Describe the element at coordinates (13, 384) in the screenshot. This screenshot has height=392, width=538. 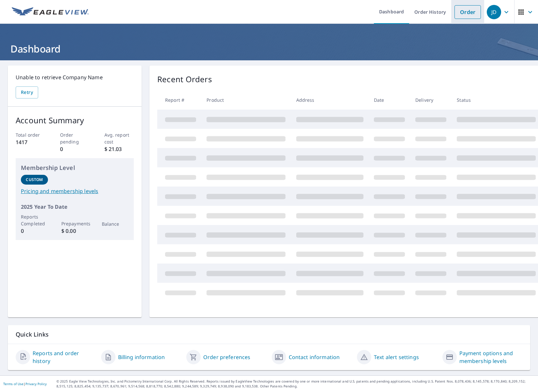
I see `a: Terms of Use` at that location.